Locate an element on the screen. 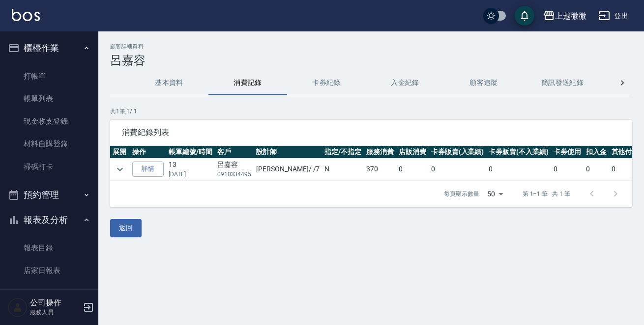  th: 扣入金 is located at coordinates (596, 152).